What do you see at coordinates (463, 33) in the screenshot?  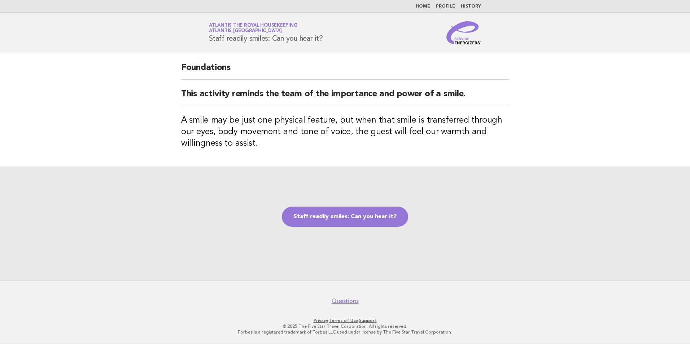 I see `img: Service Energizers` at bounding box center [463, 33].